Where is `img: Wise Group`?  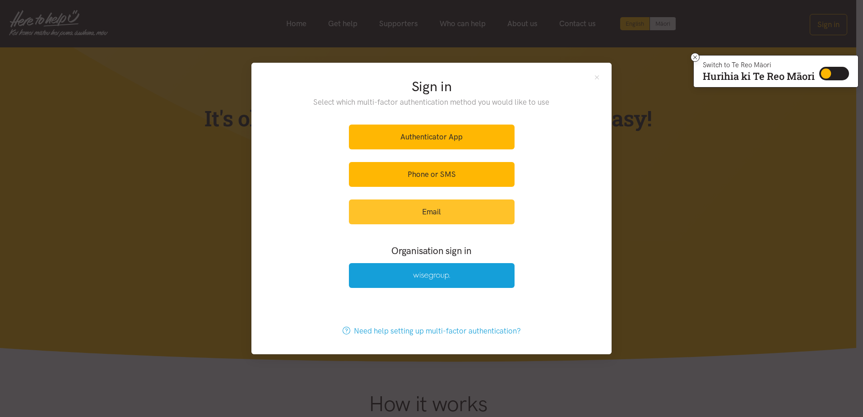 img: Wise Group is located at coordinates (431, 276).